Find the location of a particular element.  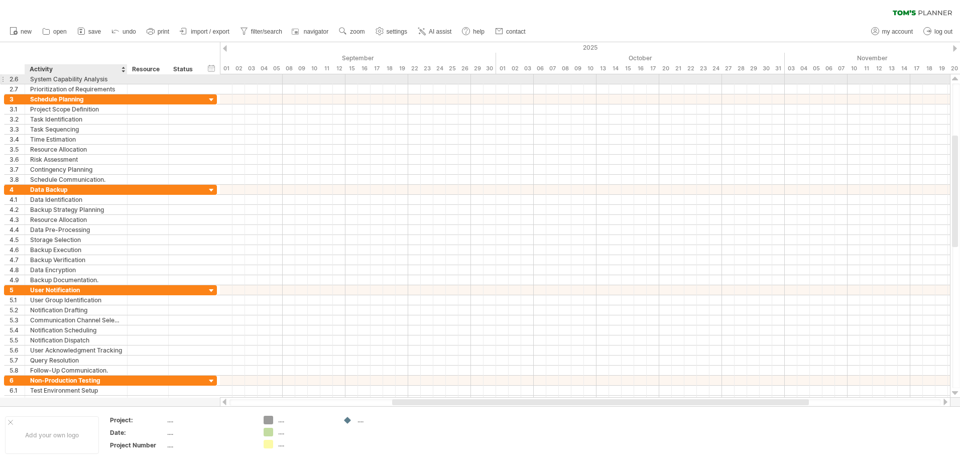

div: October 2025 is located at coordinates (640, 58).